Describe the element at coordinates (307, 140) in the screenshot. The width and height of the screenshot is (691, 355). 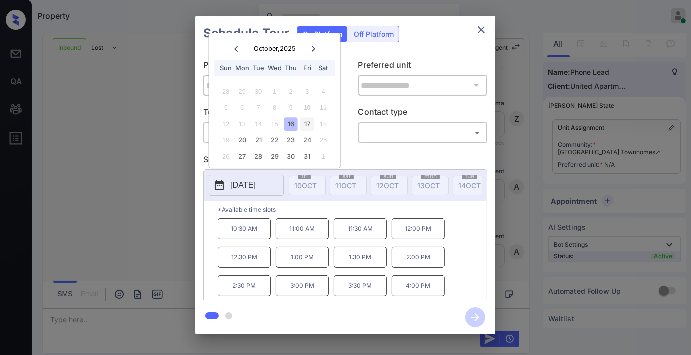
I see `div: Choose Friday, October 24th, 2025` at that location.